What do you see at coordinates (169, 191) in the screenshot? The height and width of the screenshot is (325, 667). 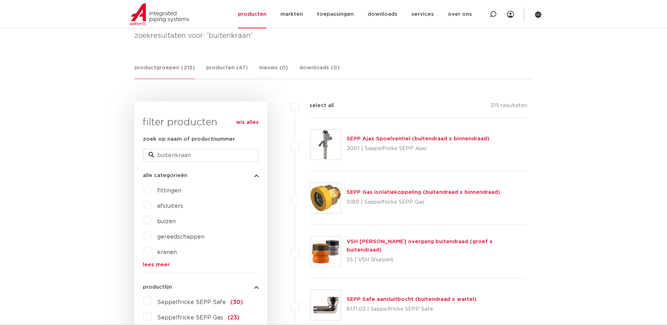 I see `span: fittingen` at bounding box center [169, 191].